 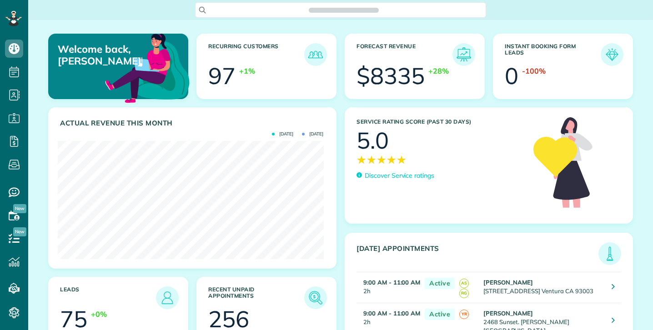 I want to click on div: +1%, so click(x=247, y=71).